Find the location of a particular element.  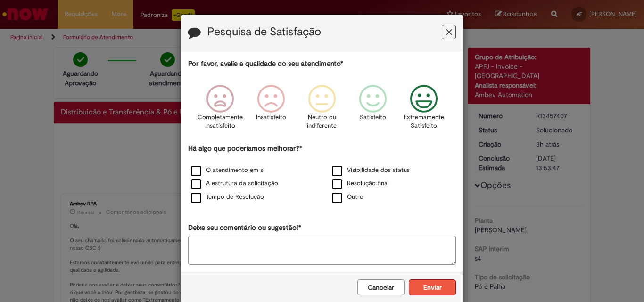

label: Outro is located at coordinates (347, 197).